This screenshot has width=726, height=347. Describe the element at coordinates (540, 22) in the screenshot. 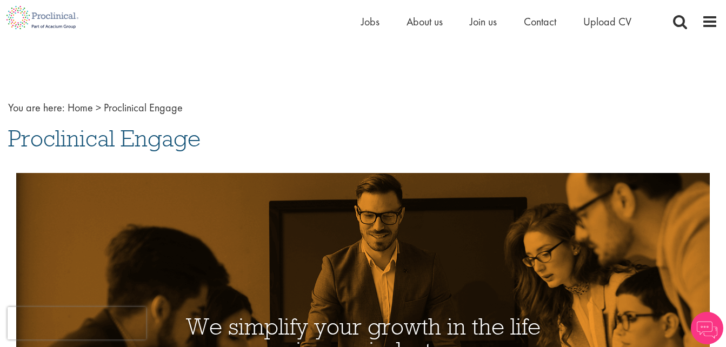

I see `a: Contact` at that location.